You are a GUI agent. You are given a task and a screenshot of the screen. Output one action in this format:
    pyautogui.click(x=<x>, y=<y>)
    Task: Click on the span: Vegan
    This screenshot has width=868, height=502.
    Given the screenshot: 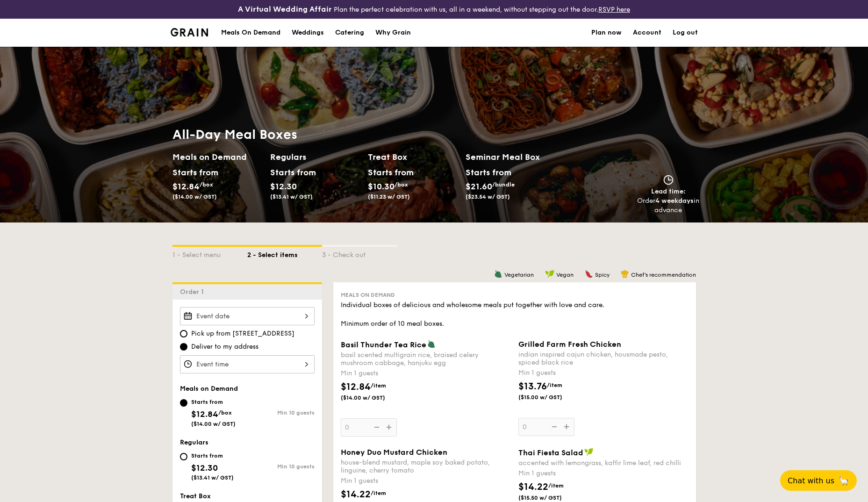 What is the action you would take?
    pyautogui.click(x=564, y=275)
    